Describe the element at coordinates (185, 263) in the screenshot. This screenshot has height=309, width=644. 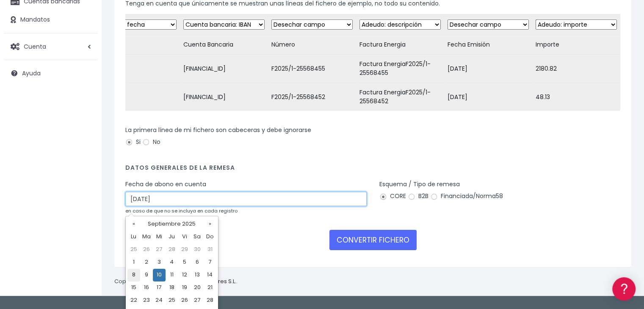
I see `td: 5` at that location.